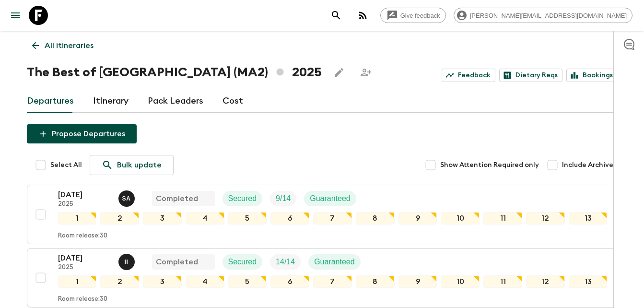  Describe the element at coordinates (66, 165) in the screenshot. I see `span: Select All` at that location.